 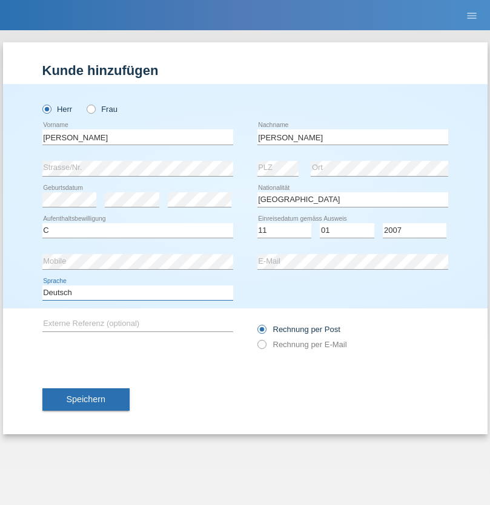 What do you see at coordinates (57, 109) in the screenshot?
I see `label: Herr` at bounding box center [57, 109].